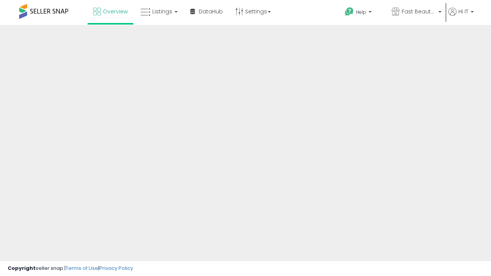 This screenshot has height=276, width=491. Describe the element at coordinates (463, 12) in the screenshot. I see `span: Hi IT` at that location.